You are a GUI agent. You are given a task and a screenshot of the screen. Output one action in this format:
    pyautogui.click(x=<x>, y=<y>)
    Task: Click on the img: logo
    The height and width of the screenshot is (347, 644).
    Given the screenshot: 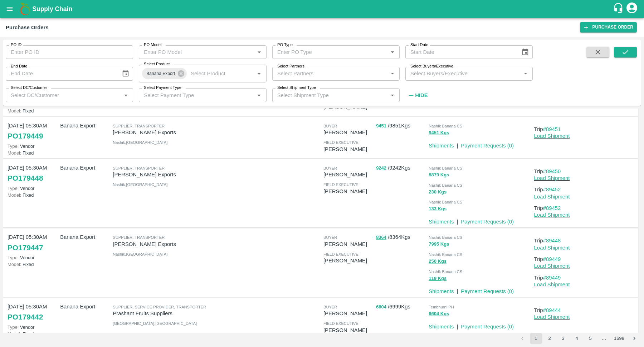 What is the action you would take?
    pyautogui.click(x=25, y=9)
    